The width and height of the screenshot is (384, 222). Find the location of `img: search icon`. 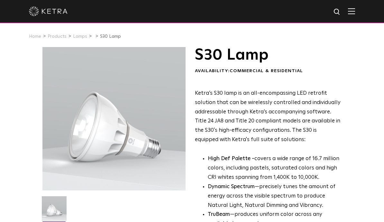

img: search icon is located at coordinates (337, 12).